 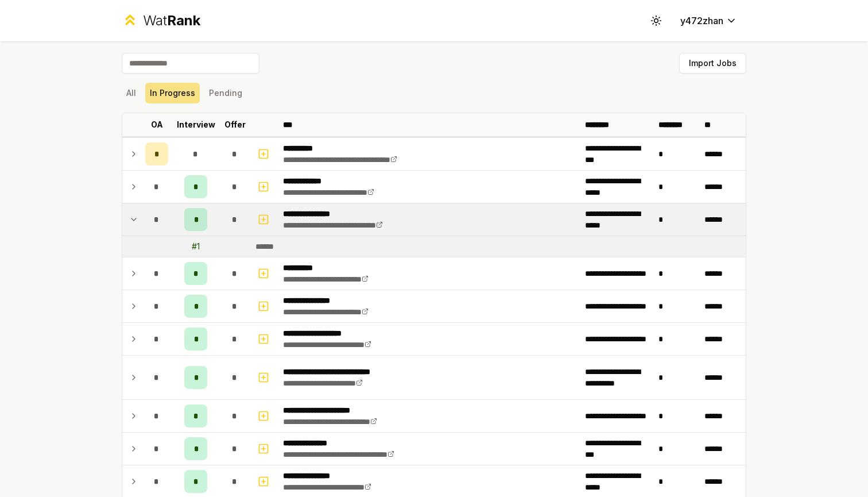 What do you see at coordinates (196, 125) in the screenshot?
I see `p: Interview` at bounding box center [196, 125].